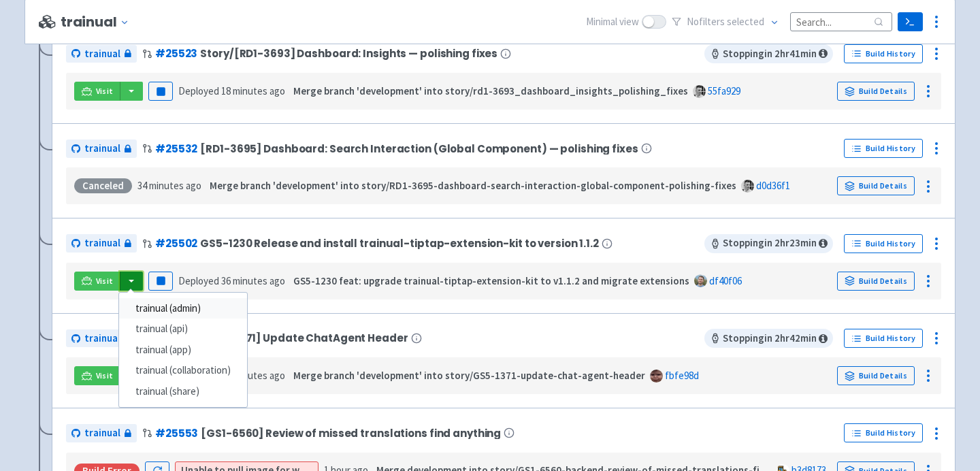 The height and width of the screenshot is (471, 980). I want to click on strong: Merge branch 'development' into story/GS5-1371-update-chat-agent-header, so click(469, 375).